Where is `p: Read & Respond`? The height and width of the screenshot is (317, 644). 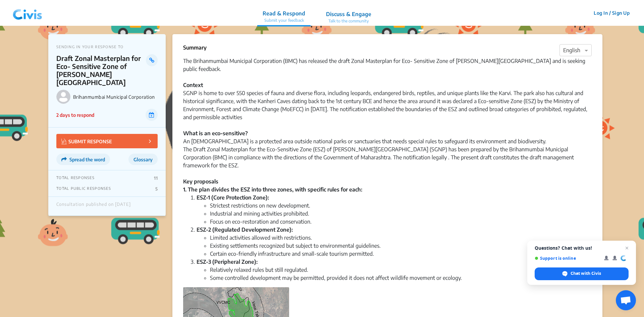
p: Read & Respond is located at coordinates (284, 13).